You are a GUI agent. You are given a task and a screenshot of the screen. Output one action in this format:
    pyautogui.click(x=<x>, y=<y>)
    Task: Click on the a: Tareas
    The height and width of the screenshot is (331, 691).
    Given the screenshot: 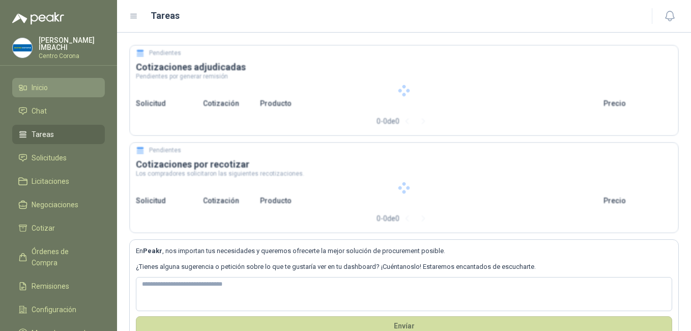 What is the action you would take?
    pyautogui.click(x=58, y=134)
    